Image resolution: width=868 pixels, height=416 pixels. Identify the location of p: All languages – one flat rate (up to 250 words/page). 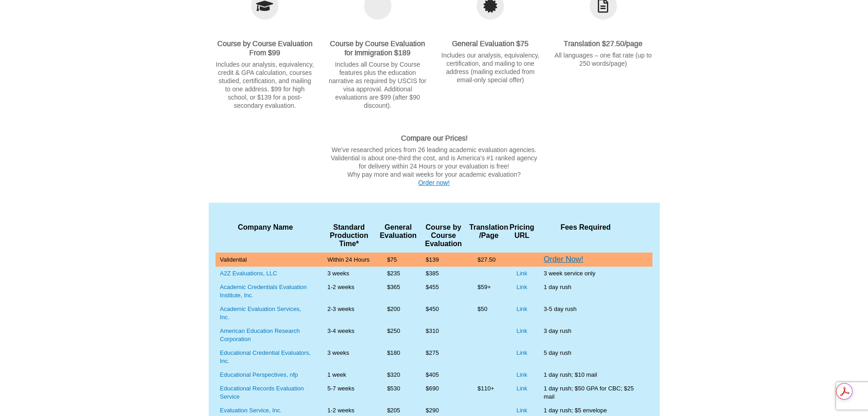
(603, 60).